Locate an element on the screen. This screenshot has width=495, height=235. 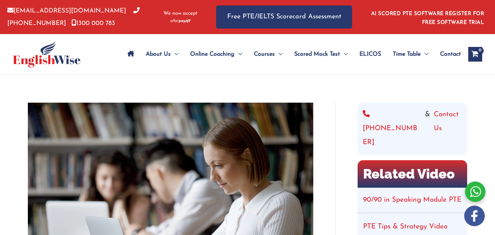
a: ELICOS is located at coordinates (370, 54).